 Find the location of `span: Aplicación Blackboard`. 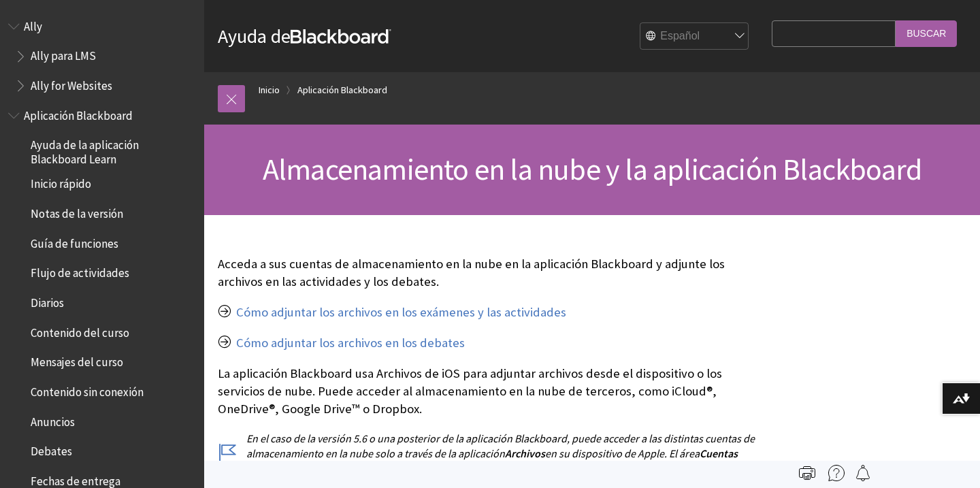

span: Aplicación Blackboard is located at coordinates (78, 113).